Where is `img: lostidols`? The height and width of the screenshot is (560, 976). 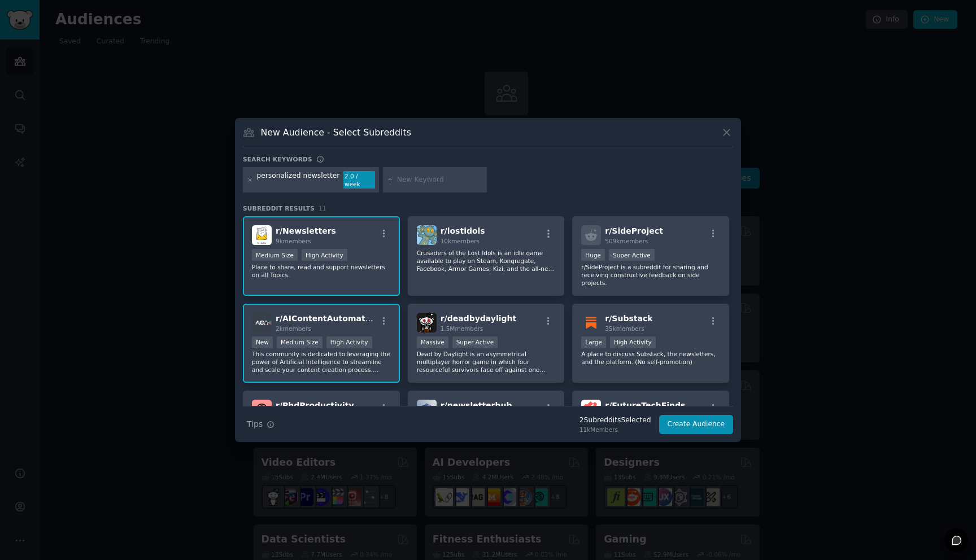 img: lostidols is located at coordinates (426, 235).